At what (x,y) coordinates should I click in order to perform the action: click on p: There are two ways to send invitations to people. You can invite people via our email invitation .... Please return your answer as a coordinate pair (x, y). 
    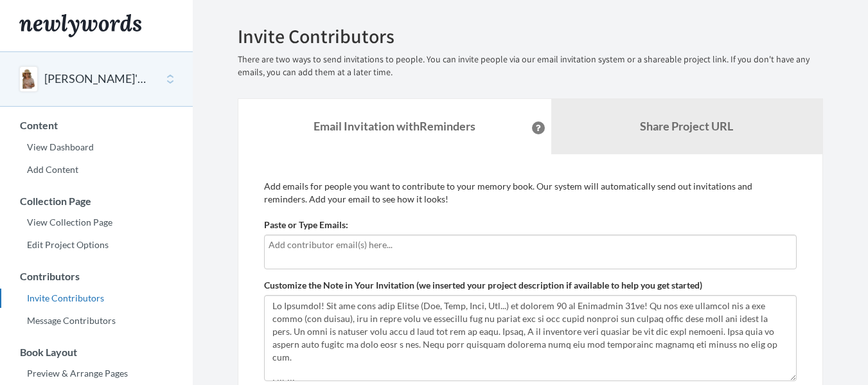
    Looking at the image, I should click on (530, 66).